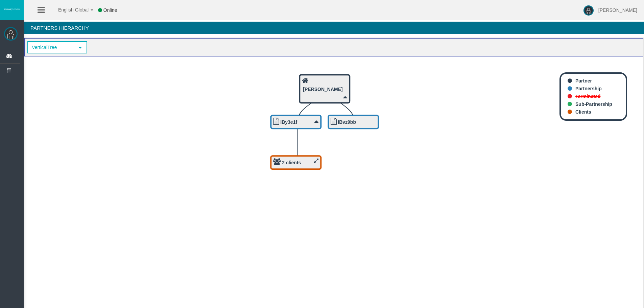  I want to click on b: IBvz9bb, so click(347, 122).